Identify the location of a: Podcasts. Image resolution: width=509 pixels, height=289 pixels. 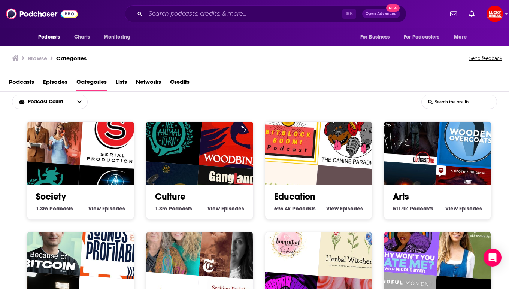
(21, 84).